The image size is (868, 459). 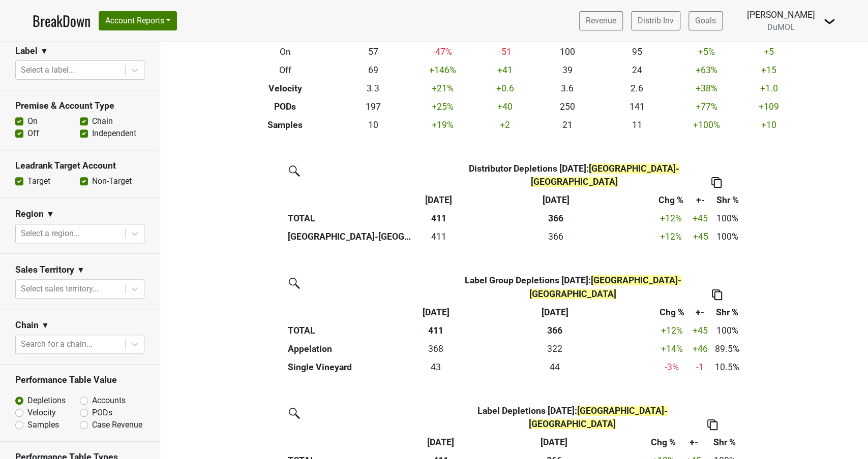 What do you see at coordinates (102, 413) in the screenshot?
I see `label: PODs` at bounding box center [102, 413].